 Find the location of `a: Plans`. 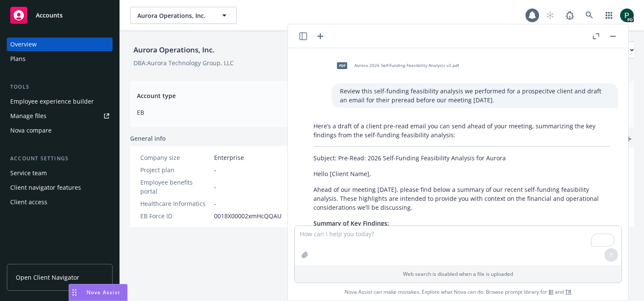

a: Plans is located at coordinates (60, 59).